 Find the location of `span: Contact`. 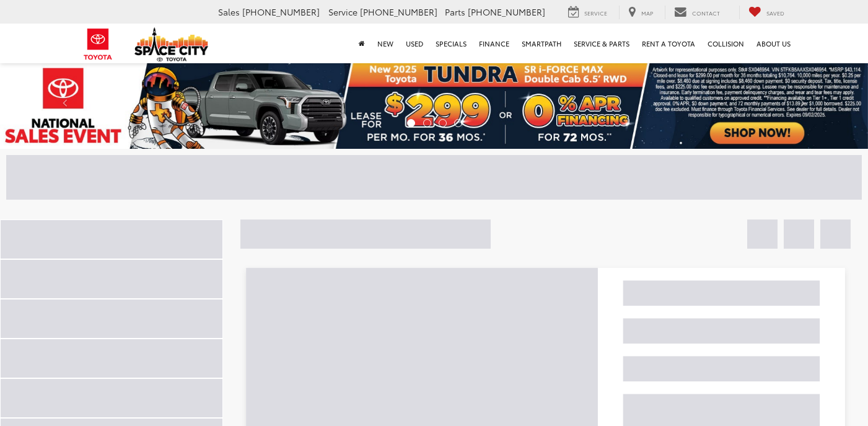

span: Contact is located at coordinates (706, 13).